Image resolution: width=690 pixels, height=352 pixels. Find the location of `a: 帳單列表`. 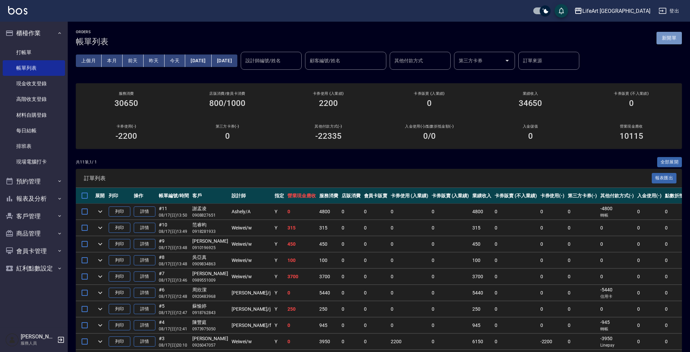

a: 帳單列表 is located at coordinates (34, 68).